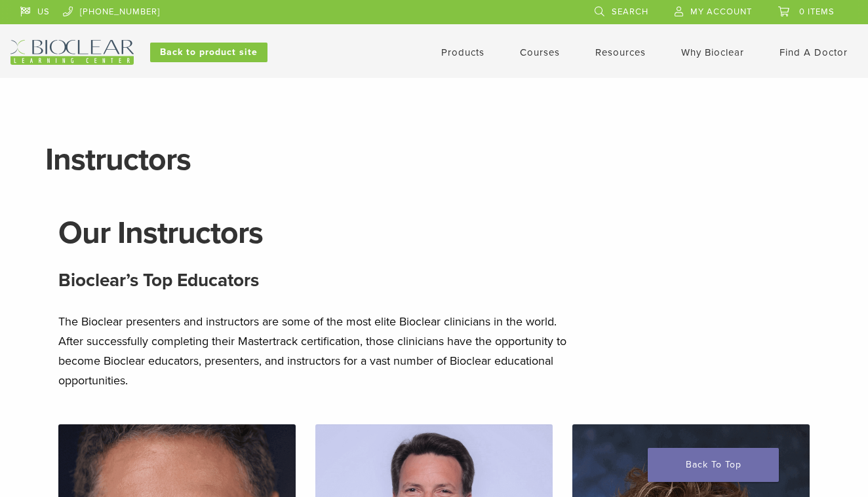 The image size is (868, 497). What do you see at coordinates (713, 52) in the screenshot?
I see `a: Why Bioclear` at bounding box center [713, 52].